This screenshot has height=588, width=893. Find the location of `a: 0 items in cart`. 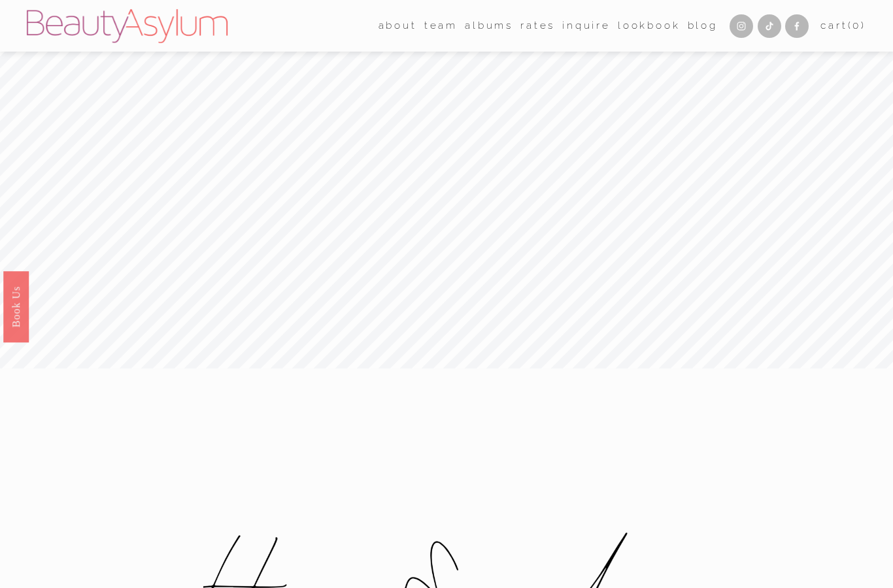

a: 0 items in cart is located at coordinates (844, 26).